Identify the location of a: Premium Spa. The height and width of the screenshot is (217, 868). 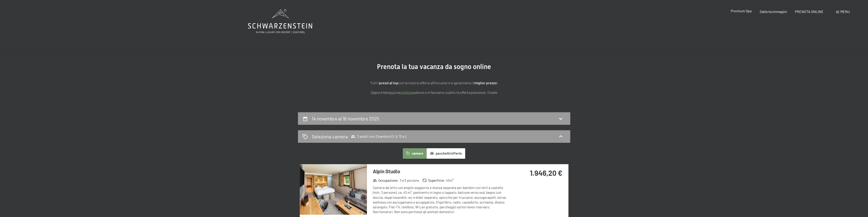
(741, 11).